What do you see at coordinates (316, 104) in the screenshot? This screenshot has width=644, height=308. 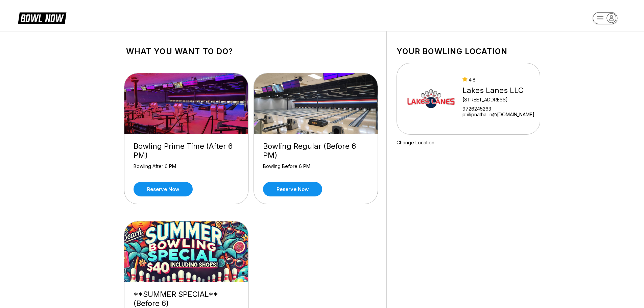 I see `img: Bowling Regular (Before 6 PM)` at bounding box center [316, 104].